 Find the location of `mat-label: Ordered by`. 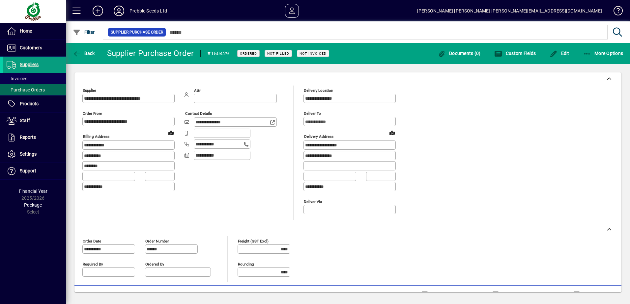

mat-label: Ordered by is located at coordinates (155, 264).